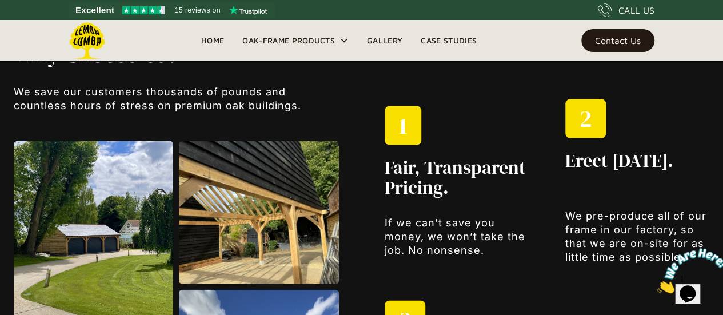  What do you see at coordinates (457, 237) in the screenshot?
I see `p: If we can’t save you money, we won’t take the job. No nonsense.` at bounding box center [457, 237].